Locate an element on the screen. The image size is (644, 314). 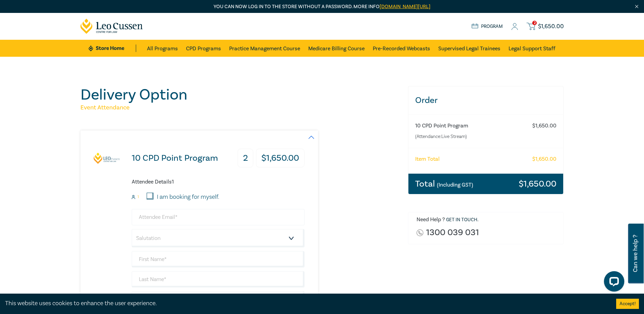
h3: 10 CPD Point Program is located at coordinates (175, 158).